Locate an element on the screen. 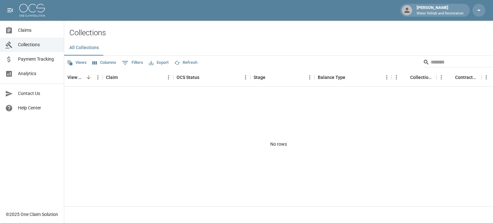 This screenshot has height=223, width=493. span: Analytics is located at coordinates (38, 74).